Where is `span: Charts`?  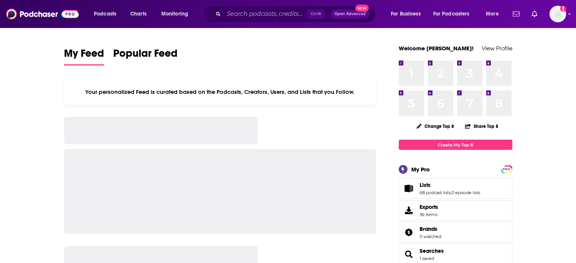 span: Charts is located at coordinates (138, 14).